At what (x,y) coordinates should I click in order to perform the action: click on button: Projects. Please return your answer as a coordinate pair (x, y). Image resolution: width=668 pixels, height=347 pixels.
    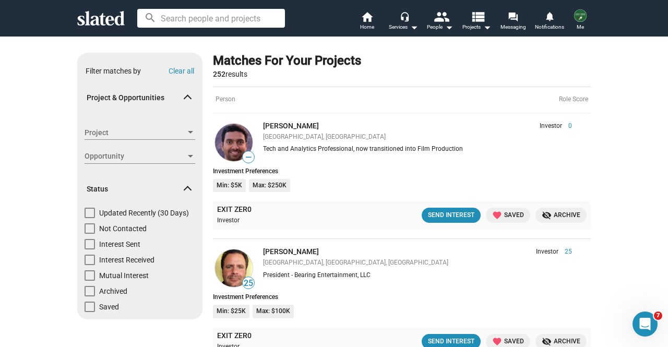
    Looking at the image, I should click on (477, 22).